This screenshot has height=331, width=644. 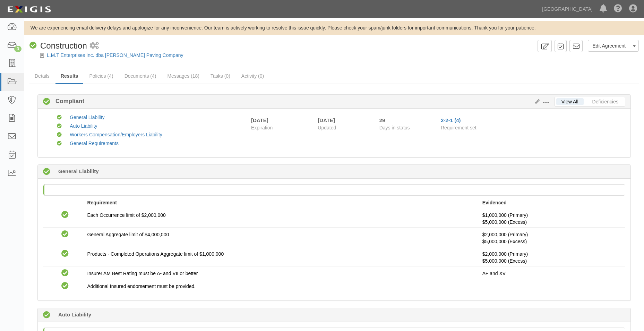 I want to click on div: Construction, so click(x=58, y=46).